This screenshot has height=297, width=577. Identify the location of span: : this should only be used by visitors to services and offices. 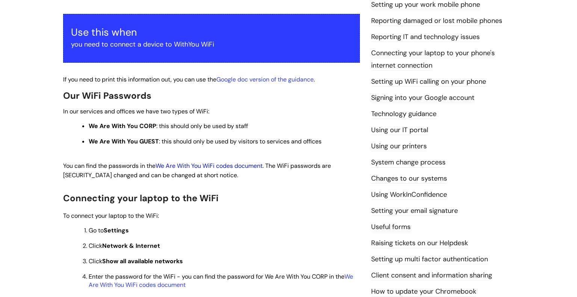
(205, 141).